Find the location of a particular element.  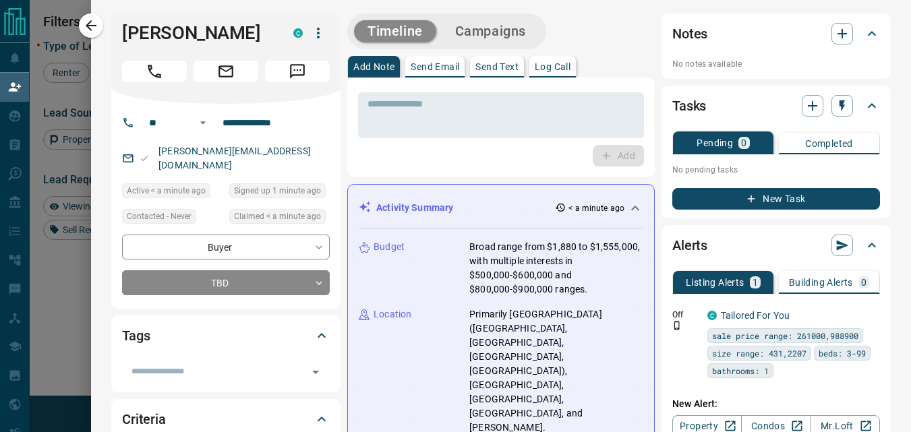

p: Send Text is located at coordinates (497, 67).